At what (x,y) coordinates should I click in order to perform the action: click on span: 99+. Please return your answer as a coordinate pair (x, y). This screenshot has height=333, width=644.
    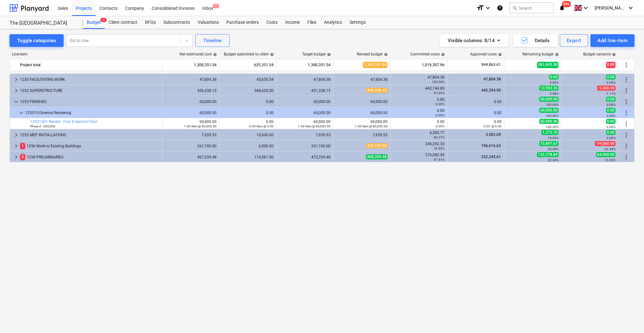
    Looking at the image, I should click on (567, 4).